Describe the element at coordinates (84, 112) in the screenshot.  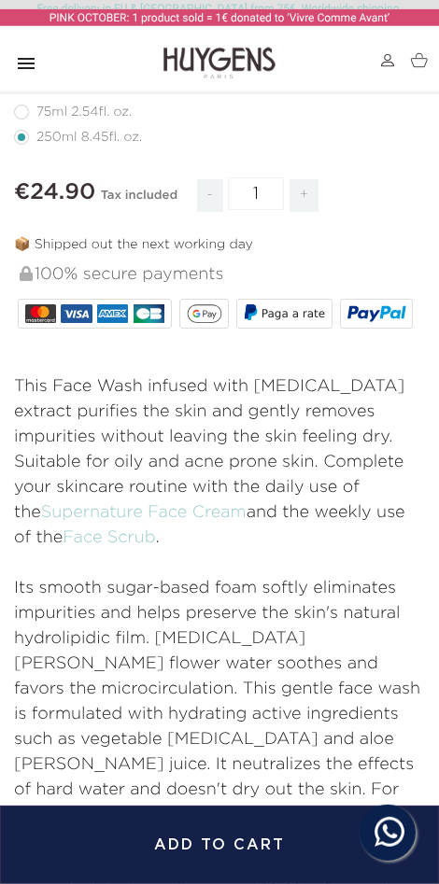
I see `label: 75ml 2.54fl. oz.` at that location.